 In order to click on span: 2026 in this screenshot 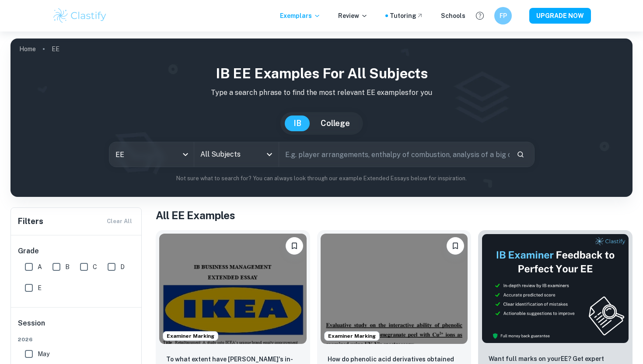, I will do `click(77, 340)`.